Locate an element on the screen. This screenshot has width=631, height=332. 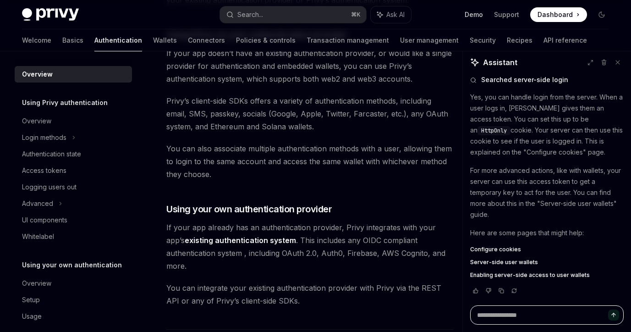
button: Search...⌘K is located at coordinates (293, 15).